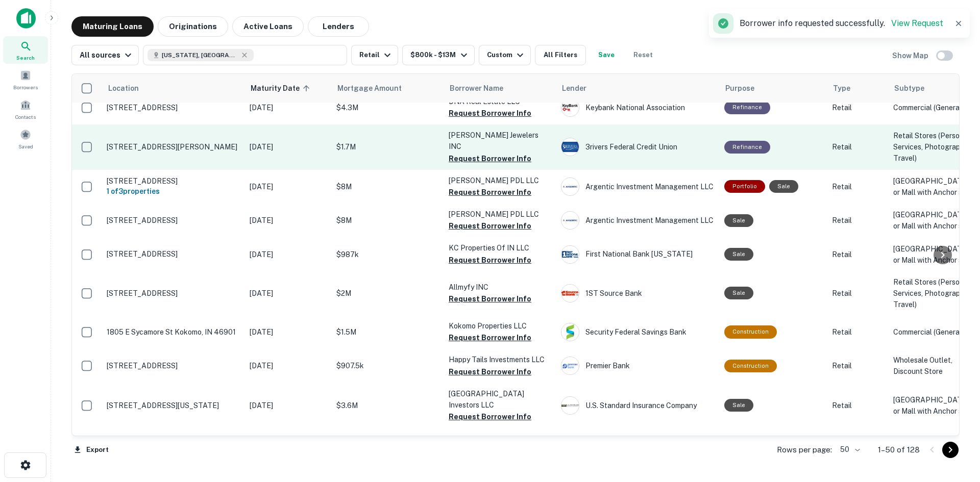 Image resolution: width=980 pixels, height=482 pixels. I want to click on h6: 1 of 3 properties, so click(173, 191).